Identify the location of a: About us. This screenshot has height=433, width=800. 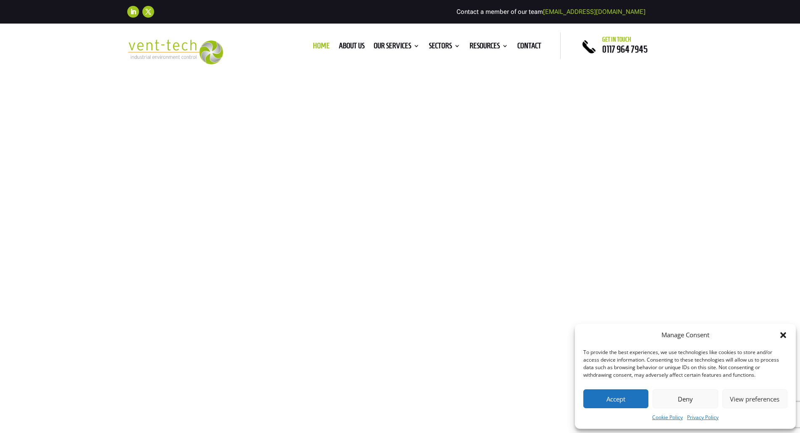
(351, 47).